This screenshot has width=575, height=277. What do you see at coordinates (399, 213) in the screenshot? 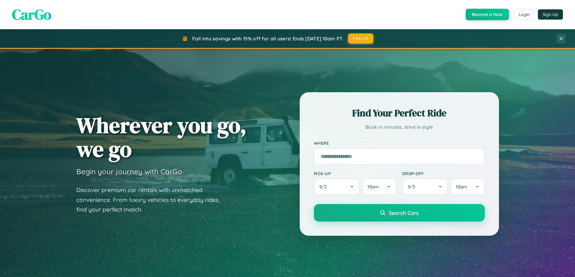
I see `button: Search Cars` at bounding box center [399, 213].